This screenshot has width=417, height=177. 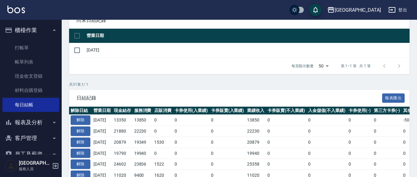 What do you see at coordinates (355, 66) in the screenshot?
I see `p: 第 1–1 筆 共 1 筆` at bounding box center [355, 66].